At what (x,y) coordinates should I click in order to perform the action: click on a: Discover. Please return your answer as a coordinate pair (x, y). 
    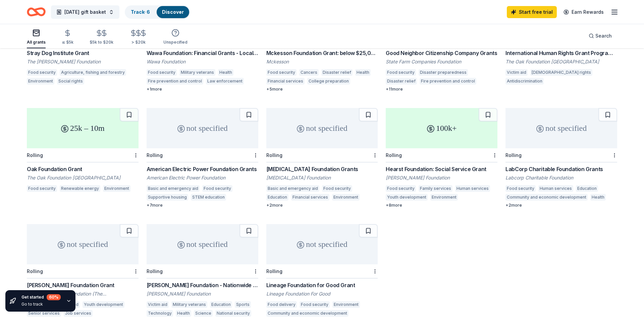
    Looking at the image, I should click on (172, 12).